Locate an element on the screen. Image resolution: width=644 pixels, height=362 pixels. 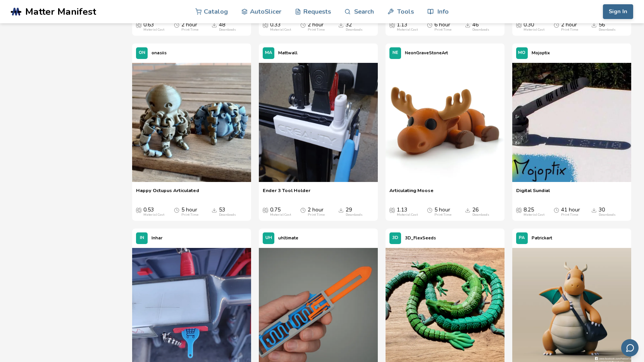
span: MO is located at coordinates (522, 53).